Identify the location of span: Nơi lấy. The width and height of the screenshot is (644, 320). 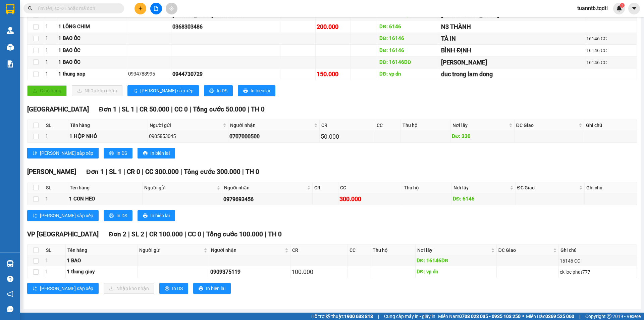
(479, 125).